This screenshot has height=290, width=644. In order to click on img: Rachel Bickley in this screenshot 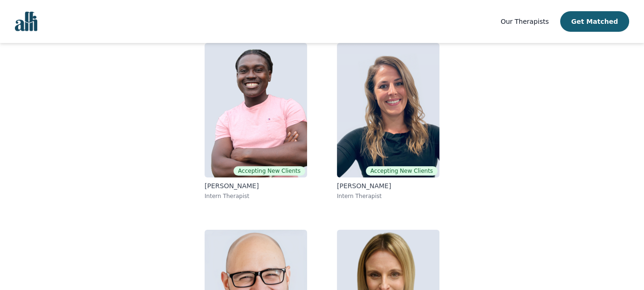, I will do `click(388, 110)`.